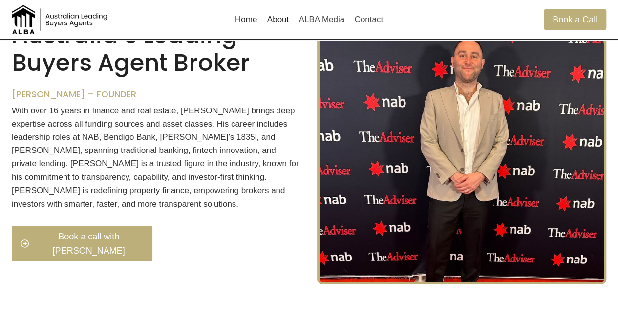 The width and height of the screenshot is (618, 325). What do you see at coordinates (61, 20) in the screenshot?
I see `img: Australian Leading Buyers Agents` at bounding box center [61, 20].